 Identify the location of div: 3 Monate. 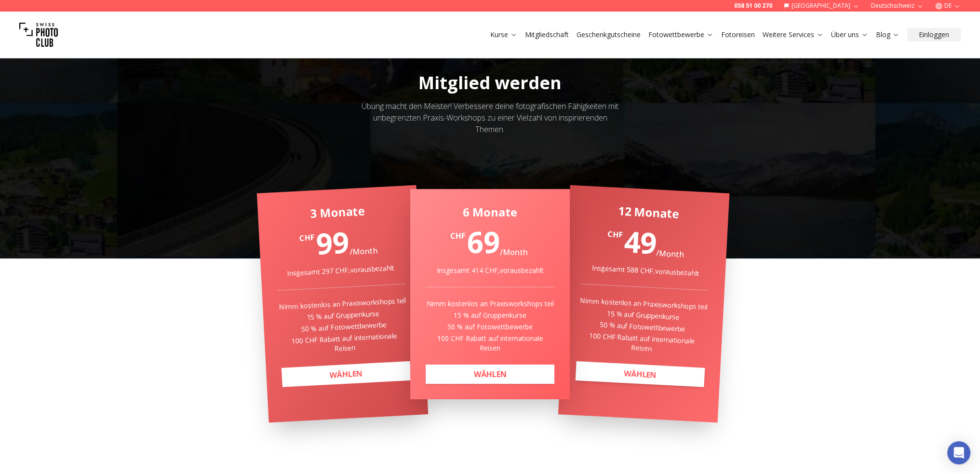
(338, 212).